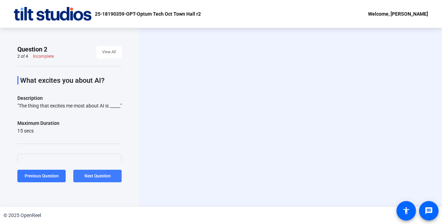  I want to click on p: What excites you about AI?, so click(71, 80).